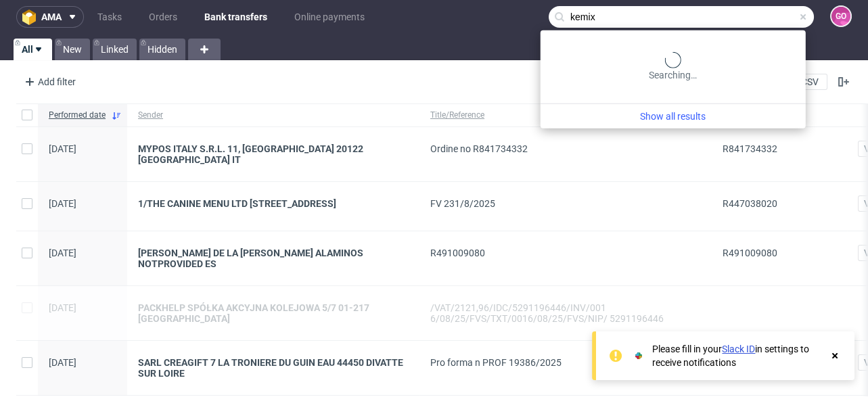 Image resolution: width=868 pixels, height=397 pixels. Describe the element at coordinates (50, 17) in the screenshot. I see `button: ama` at that location.